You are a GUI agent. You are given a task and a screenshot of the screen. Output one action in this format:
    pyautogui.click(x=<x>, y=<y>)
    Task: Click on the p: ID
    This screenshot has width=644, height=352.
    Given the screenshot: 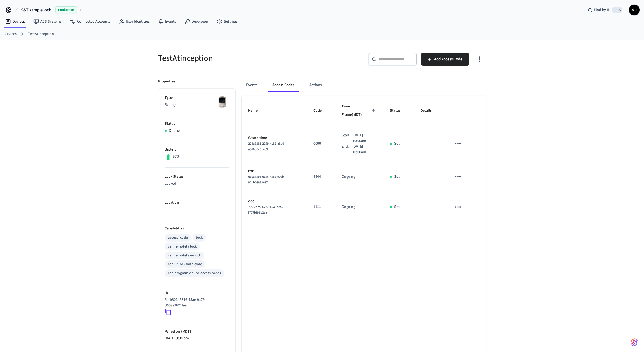 What is the action you would take?
    pyautogui.click(x=197, y=293)
    